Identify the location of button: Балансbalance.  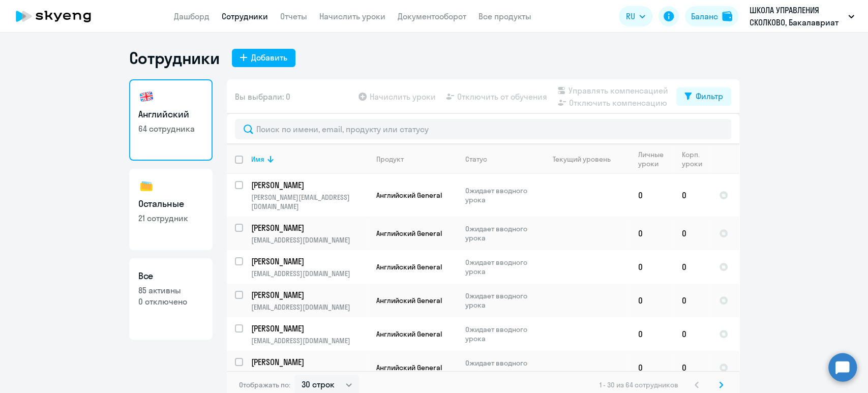
(712, 16).